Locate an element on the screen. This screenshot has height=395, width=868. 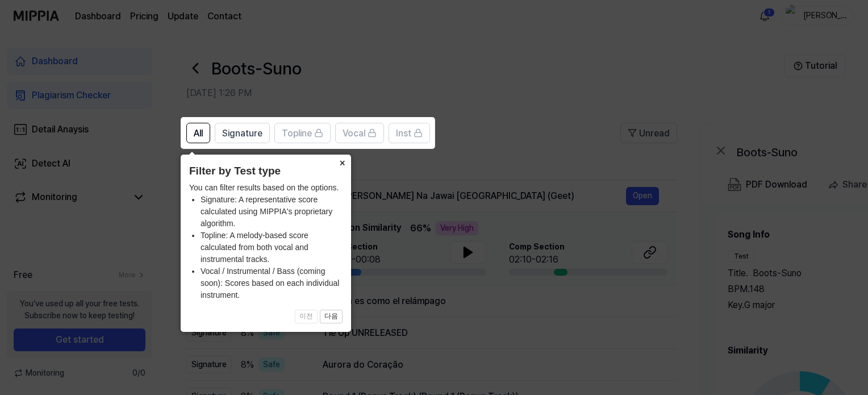
button: Inst is located at coordinates (409, 133).